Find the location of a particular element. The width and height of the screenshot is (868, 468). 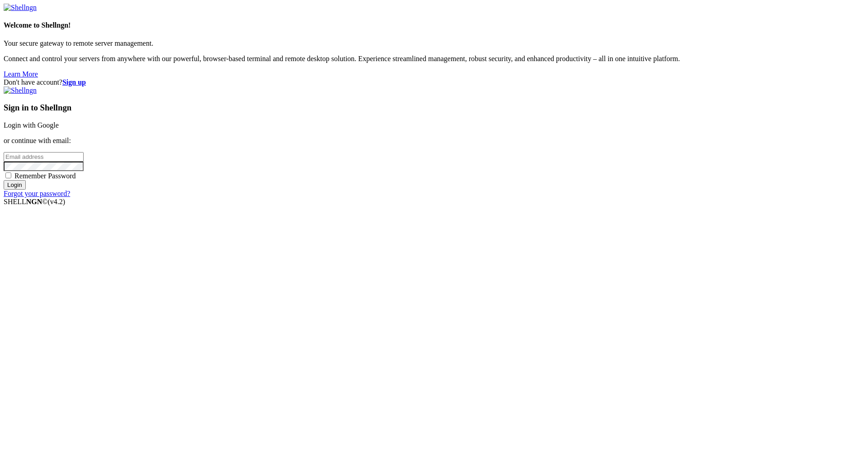

p: Your secure gateway to remote server management. is located at coordinates (434, 43).